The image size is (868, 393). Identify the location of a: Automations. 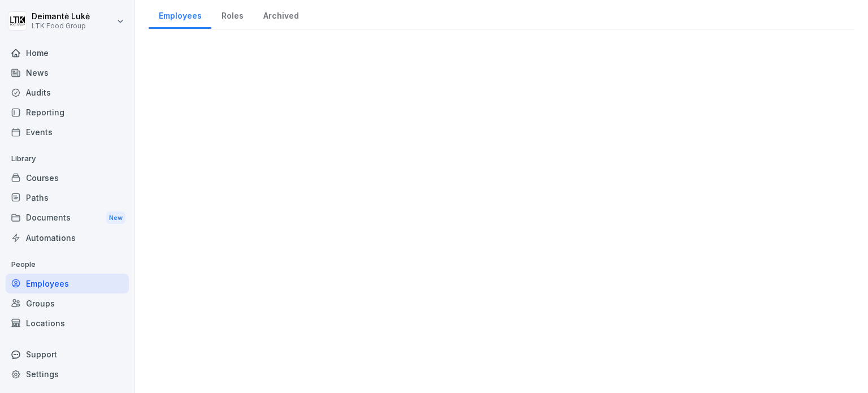
(67, 237).